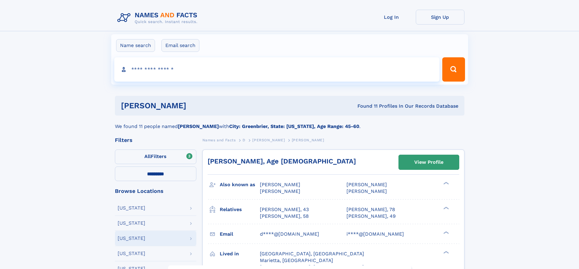 The height and width of the screenshot is (269, 579). What do you see at coordinates (159, 18) in the screenshot?
I see `img: Logo Names and Facts` at bounding box center [159, 18].